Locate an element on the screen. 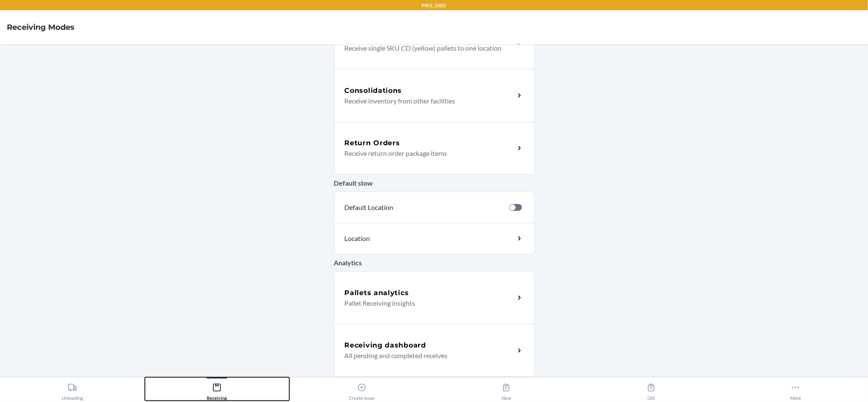  p: Receive return order package items is located at coordinates (427, 153).